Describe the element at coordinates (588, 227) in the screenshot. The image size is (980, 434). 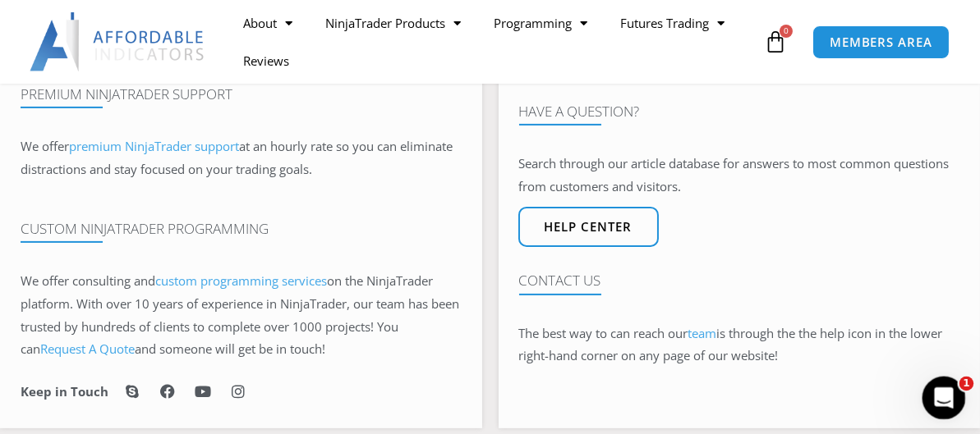
I see `span: Help center` at that location.